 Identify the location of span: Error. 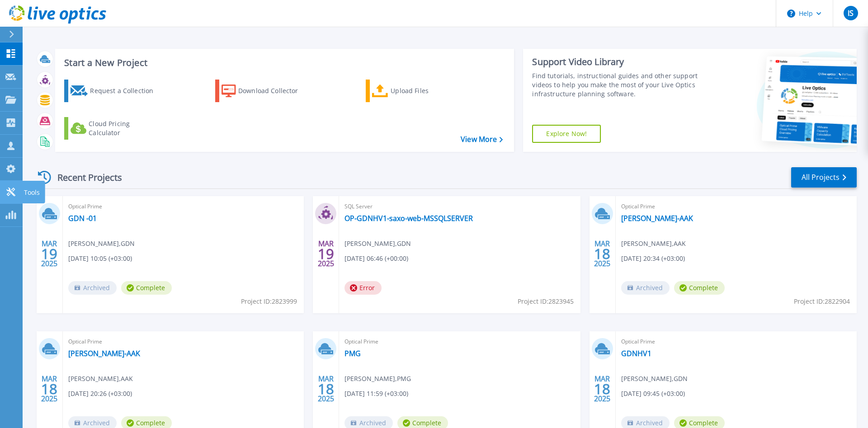
(363, 288).